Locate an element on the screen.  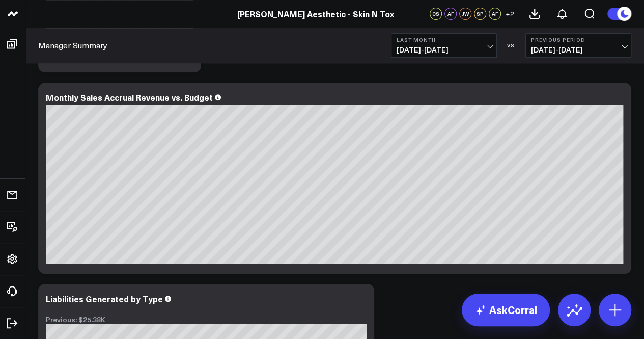
span: + 2 is located at coordinates (510, 13).